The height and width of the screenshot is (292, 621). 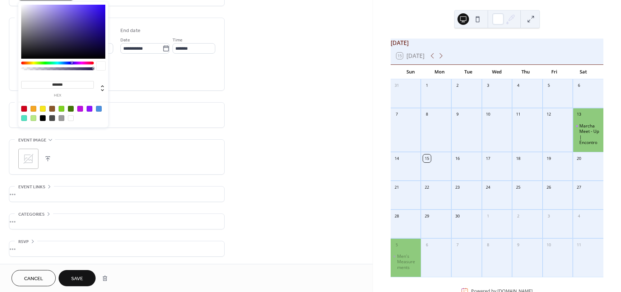 I want to click on div: 16, so click(x=458, y=158).